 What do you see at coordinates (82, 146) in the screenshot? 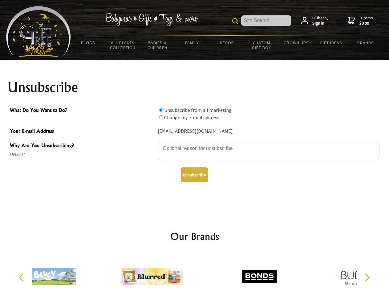
I see `span: Why Are You Unsubscribing?` at bounding box center [82, 146].